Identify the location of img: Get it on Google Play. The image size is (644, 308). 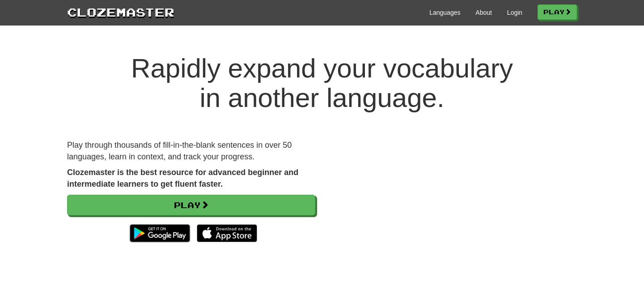
(160, 233).